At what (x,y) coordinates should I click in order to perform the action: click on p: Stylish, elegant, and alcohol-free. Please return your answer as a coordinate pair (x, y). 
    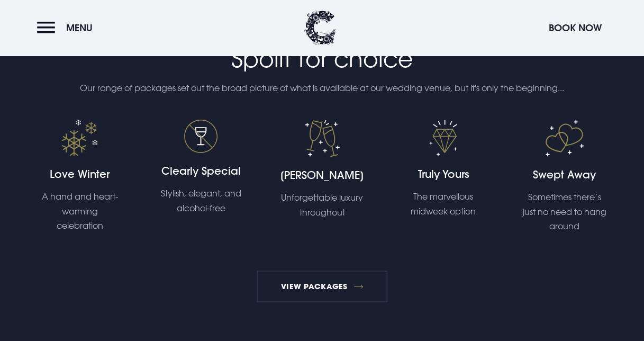
    Looking at the image, I should click on (200, 201).